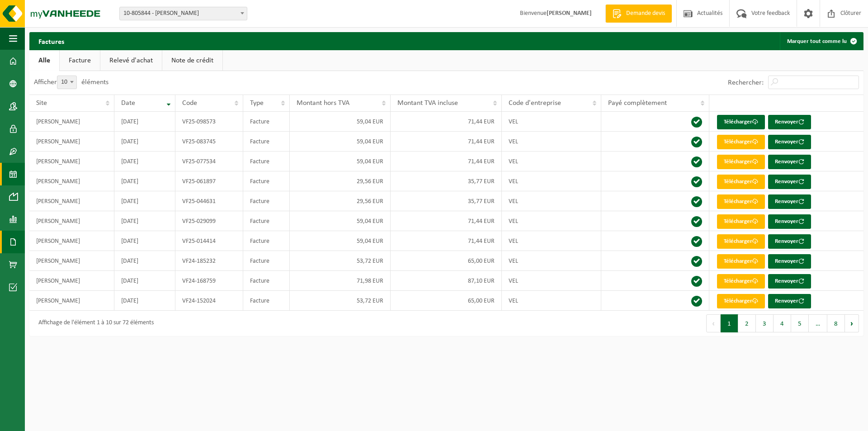  I want to click on label: Rechercher:, so click(746, 83).